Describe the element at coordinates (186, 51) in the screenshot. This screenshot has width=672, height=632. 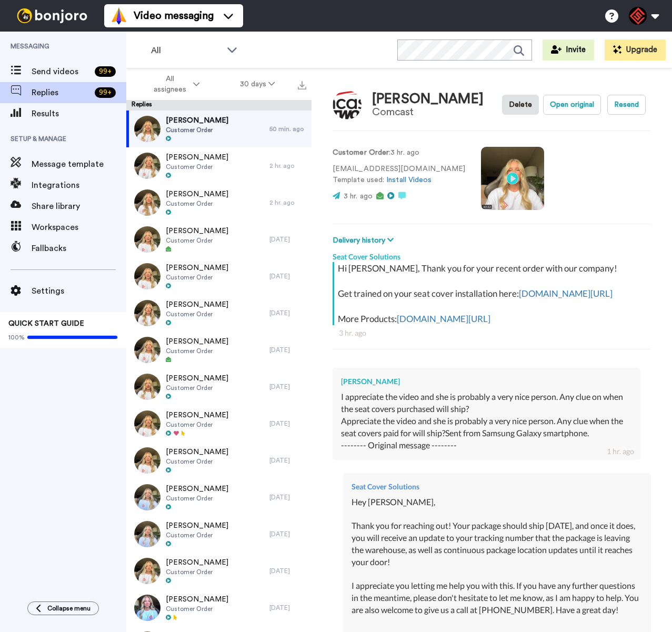
I see `span: All` at that location.